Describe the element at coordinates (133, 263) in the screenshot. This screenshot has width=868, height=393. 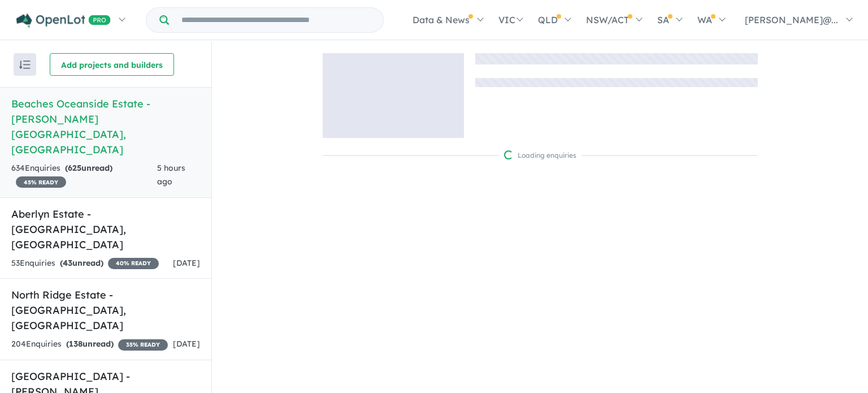
I see `span: 40 % READY` at that location.